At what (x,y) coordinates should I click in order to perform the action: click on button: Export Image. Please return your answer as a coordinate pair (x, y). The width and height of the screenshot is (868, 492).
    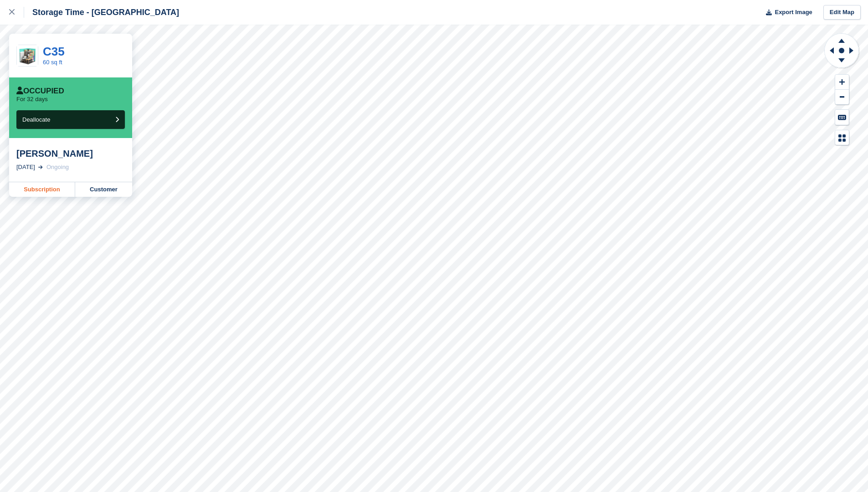
    Looking at the image, I should click on (786, 12).